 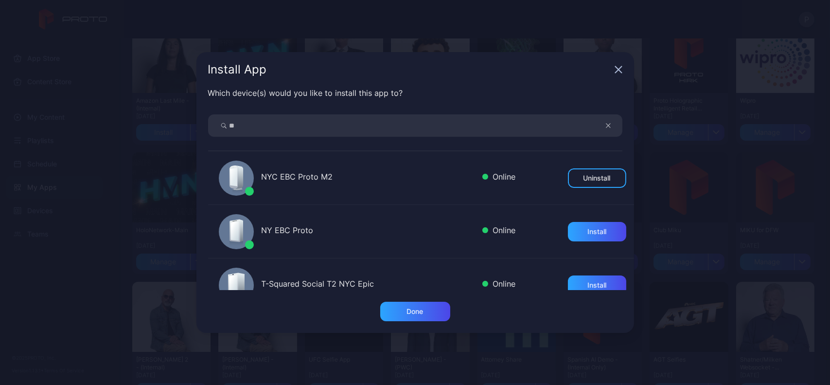 What do you see at coordinates (368, 231) in the screenshot?
I see `div: NY EBC Proto` at bounding box center [368, 231].